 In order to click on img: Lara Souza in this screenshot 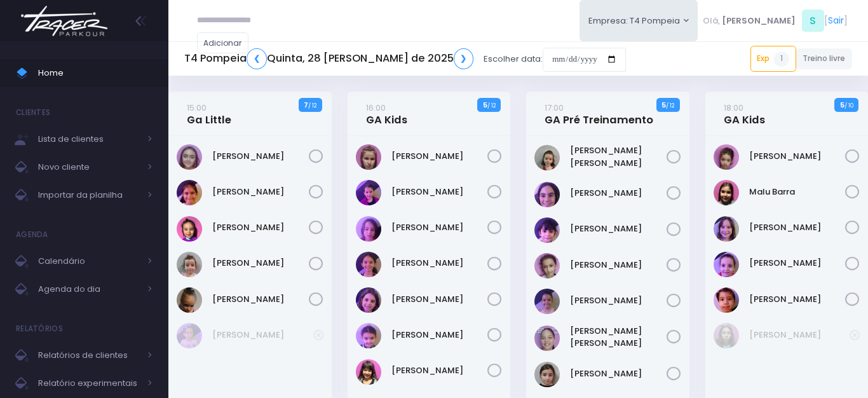, I will do `click(369, 265)`.